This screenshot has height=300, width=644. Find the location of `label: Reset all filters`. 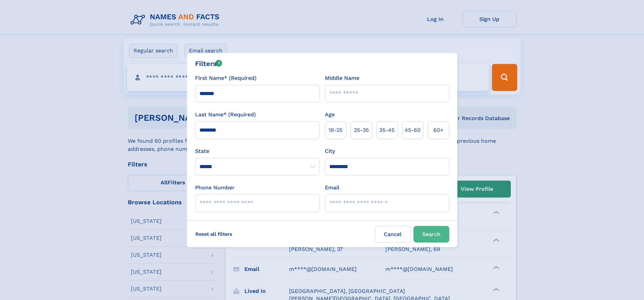

label: Reset all filters is located at coordinates (214, 234).